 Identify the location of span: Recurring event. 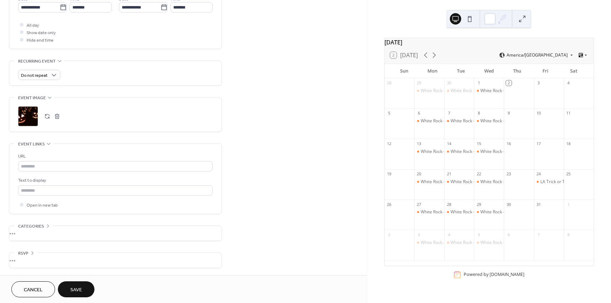
(37, 61).